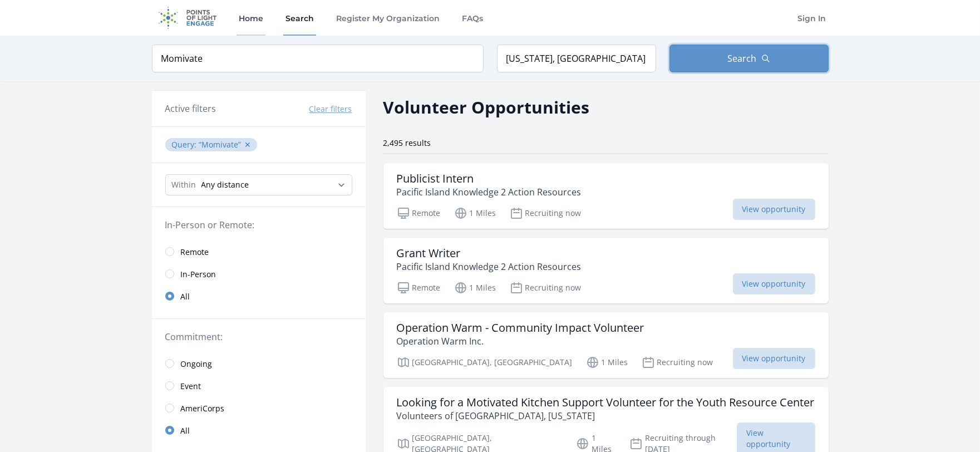 This screenshot has width=980, height=452. Describe the element at coordinates (489, 179) in the screenshot. I see `h3: Publicist Intern` at that location.